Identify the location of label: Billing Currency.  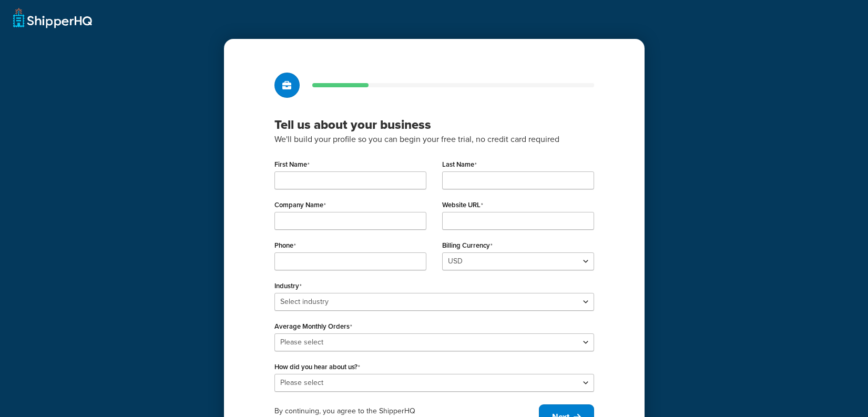
(468, 246).